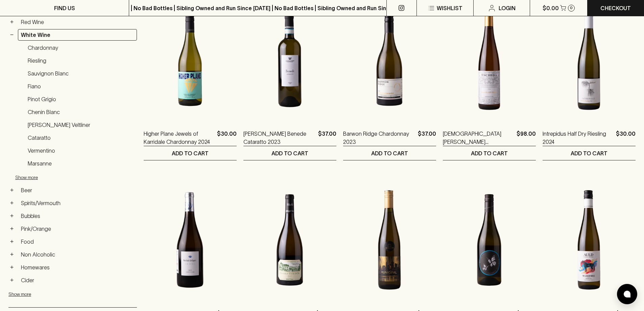 The height and width of the screenshot is (311, 644). Describe the element at coordinates (578, 138) in the screenshot. I see `p: Intrepidus Half Dry Riesling 2024` at that location.